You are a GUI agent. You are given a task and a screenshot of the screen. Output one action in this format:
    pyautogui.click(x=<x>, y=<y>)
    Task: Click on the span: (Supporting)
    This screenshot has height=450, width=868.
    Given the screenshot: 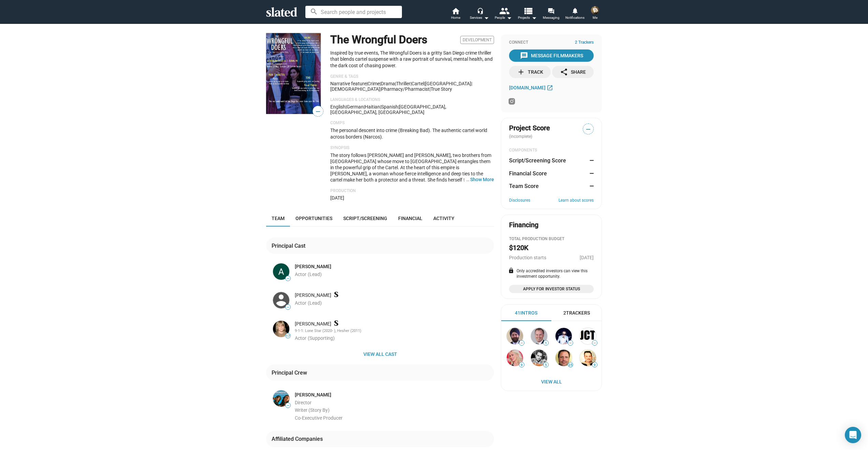 What is the action you would take?
    pyautogui.click(x=321, y=338)
    